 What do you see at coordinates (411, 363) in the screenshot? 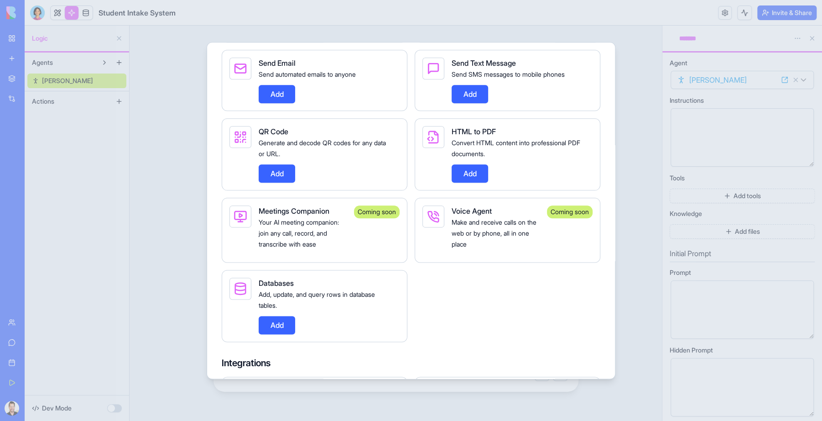
I see `h4: Integrations` at bounding box center [411, 363].